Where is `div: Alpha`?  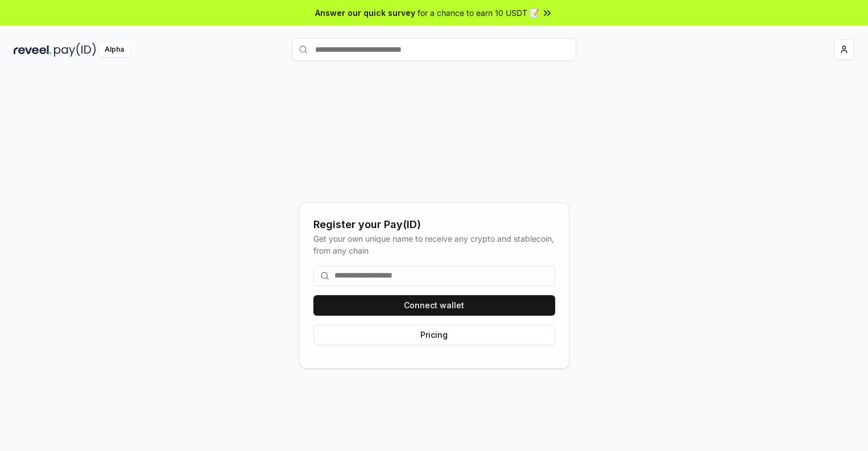
div: Alpha is located at coordinates (114, 49).